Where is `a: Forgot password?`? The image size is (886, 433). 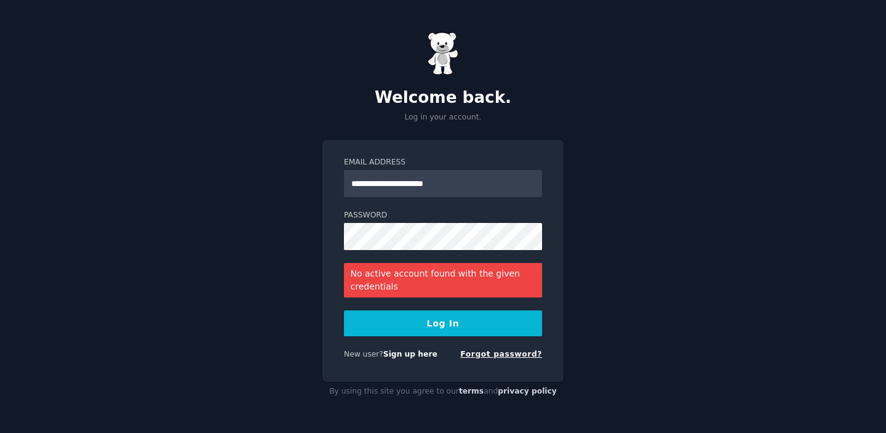
a: Forgot password? is located at coordinates (501, 354).